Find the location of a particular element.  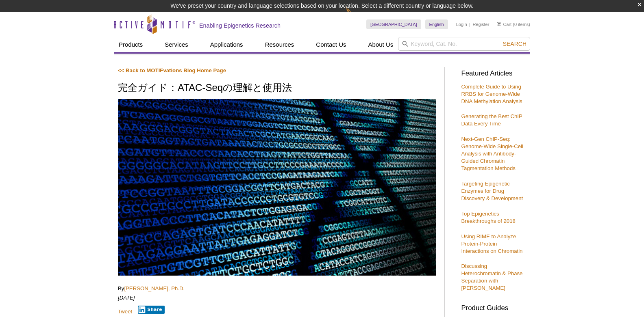

a: Applications is located at coordinates (226, 45).